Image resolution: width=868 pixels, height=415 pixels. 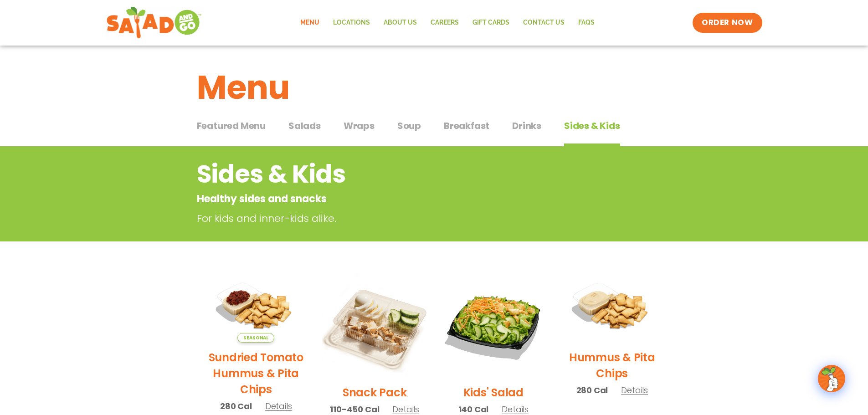 What do you see at coordinates (400, 23) in the screenshot?
I see `a: About Us` at bounding box center [400, 23].